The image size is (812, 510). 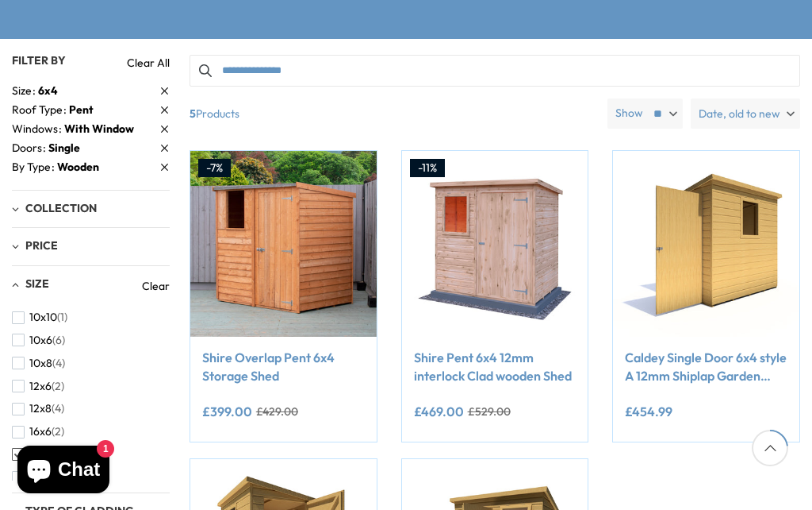 I want to click on del: £529.00, so click(x=490, y=411).